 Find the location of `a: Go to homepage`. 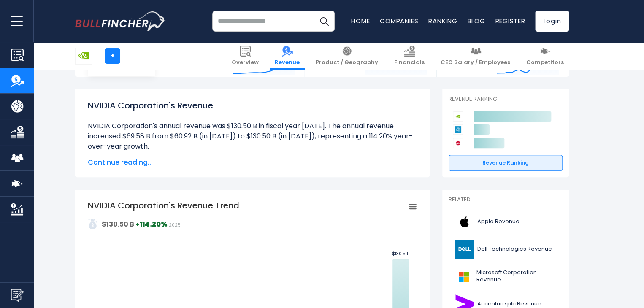

a: Go to homepage is located at coordinates (120, 21).